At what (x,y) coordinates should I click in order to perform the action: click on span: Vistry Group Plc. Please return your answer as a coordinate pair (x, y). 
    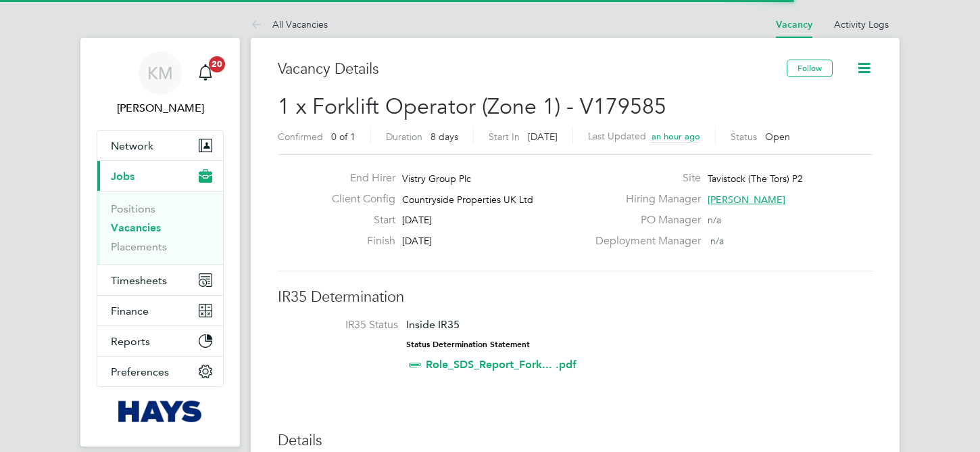
    Looking at the image, I should click on (437, 179).